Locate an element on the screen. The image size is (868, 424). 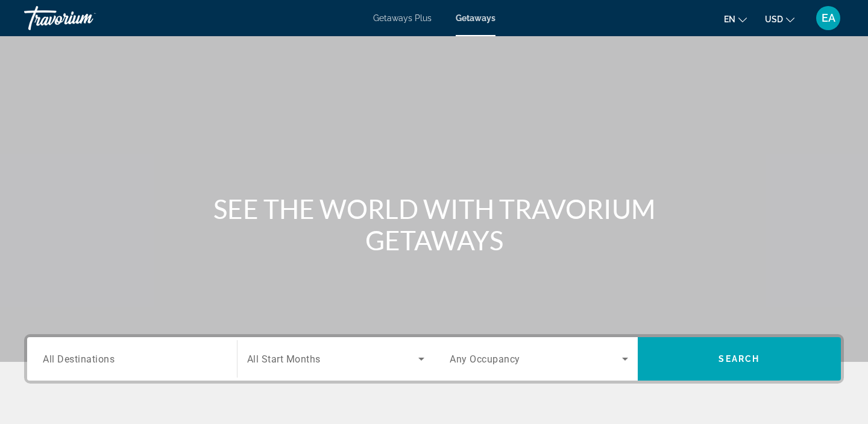
span: Search is located at coordinates (739, 359).